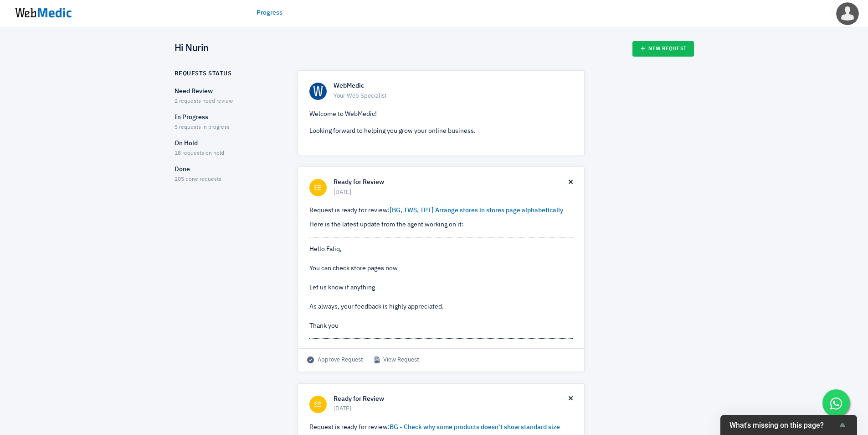 The height and width of the screenshot is (435, 868). What do you see at coordinates (441, 114) in the screenshot?
I see `p: Welcome to WebMedic!` at bounding box center [441, 114].